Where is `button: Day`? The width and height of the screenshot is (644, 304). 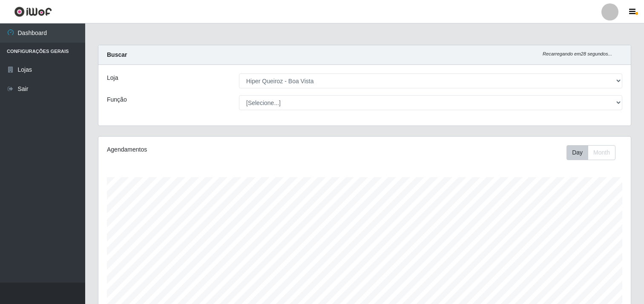
button: Day is located at coordinates (577, 152).